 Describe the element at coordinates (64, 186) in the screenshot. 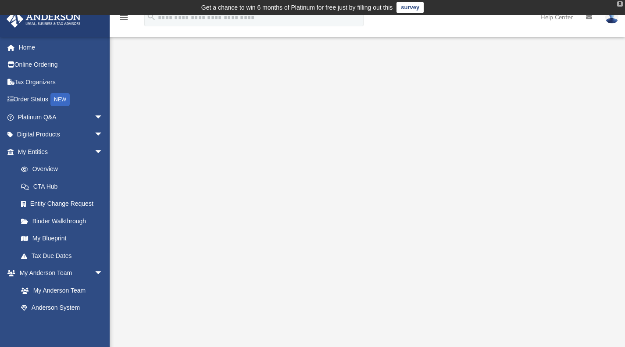

I see `a: CTA Hub` at that location.